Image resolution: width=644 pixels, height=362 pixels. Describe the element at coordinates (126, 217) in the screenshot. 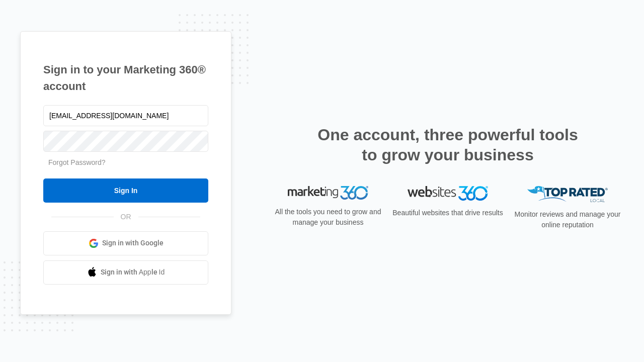

I see `span: OR` at that location.